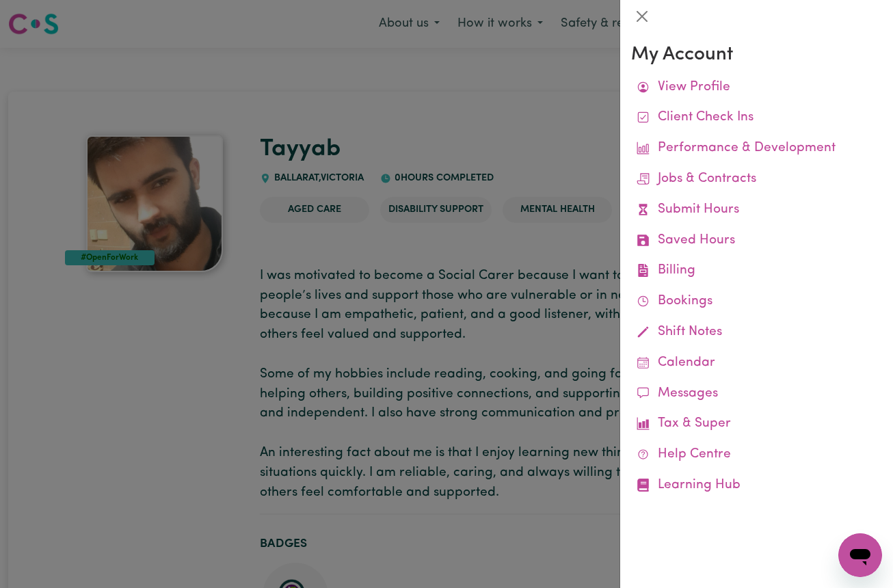  What do you see at coordinates (756, 241) in the screenshot?
I see `a: Saved Hours` at bounding box center [756, 241].